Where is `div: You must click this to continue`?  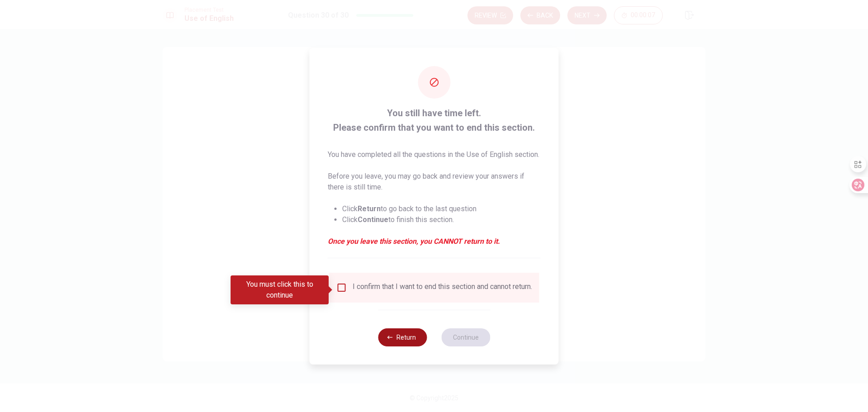
div: You must click this to continue is located at coordinates (279, 290).